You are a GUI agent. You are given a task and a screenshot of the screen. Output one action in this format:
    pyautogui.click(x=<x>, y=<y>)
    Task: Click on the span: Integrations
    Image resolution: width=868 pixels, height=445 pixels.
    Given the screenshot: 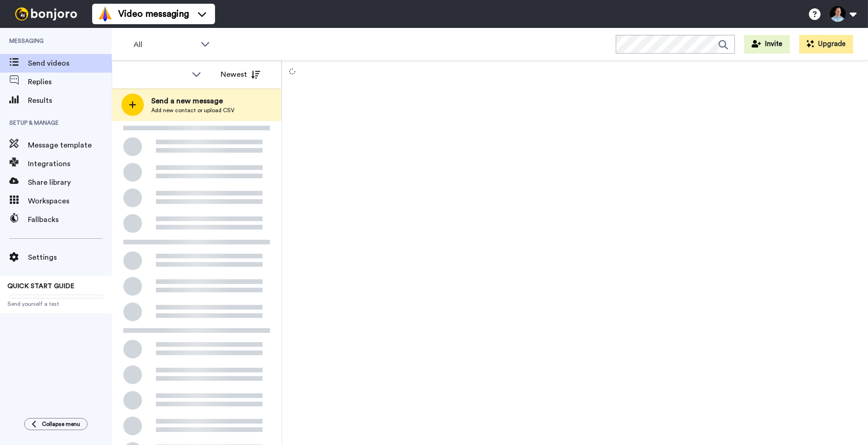 What is the action you would take?
    pyautogui.click(x=70, y=164)
    